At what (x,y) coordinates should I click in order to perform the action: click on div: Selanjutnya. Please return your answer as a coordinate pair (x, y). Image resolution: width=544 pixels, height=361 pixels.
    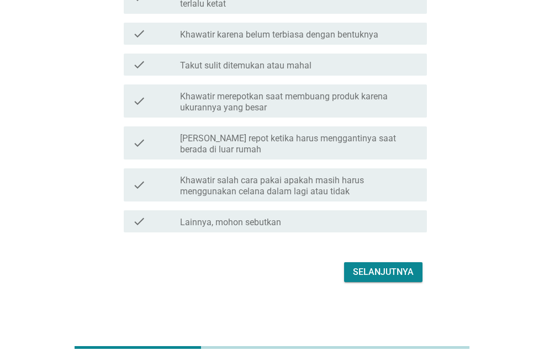
    Looking at the image, I should click on (383, 272).